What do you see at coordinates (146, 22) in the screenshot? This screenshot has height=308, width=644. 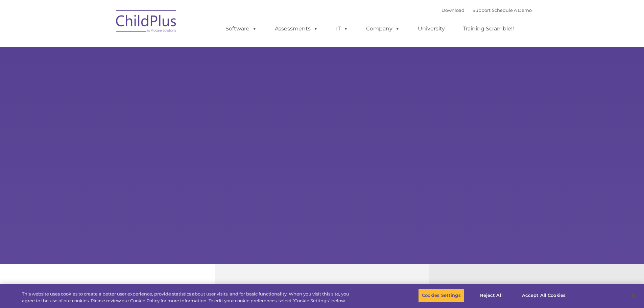 I see `img: ChildPlus by Procare Solutions` at bounding box center [146, 22].